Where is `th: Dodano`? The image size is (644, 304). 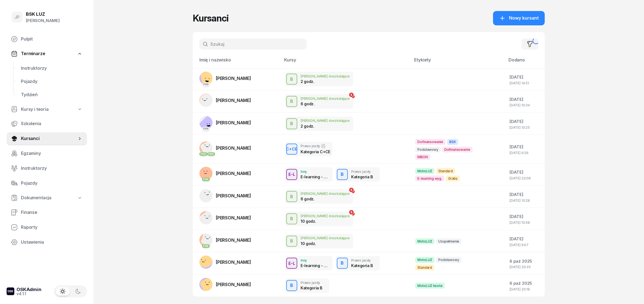
th: Dodano is located at coordinates (525, 62).